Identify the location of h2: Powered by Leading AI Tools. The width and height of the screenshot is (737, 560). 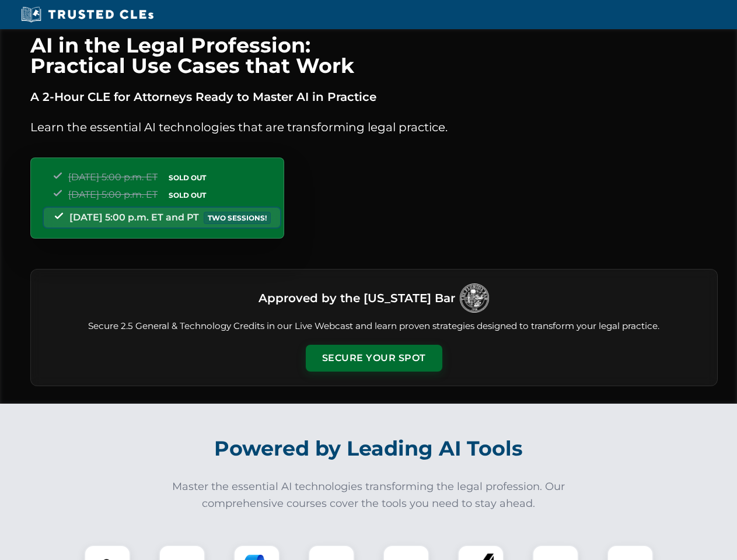
(369, 449).